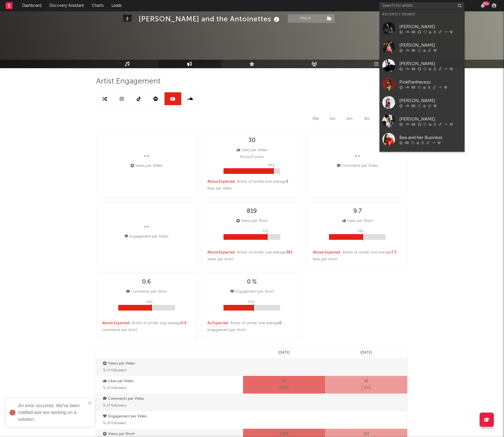 The height and width of the screenshot is (437, 504). What do you see at coordinates (172, 363) in the screenshot?
I see `p: Views per Video` at bounding box center [172, 363].